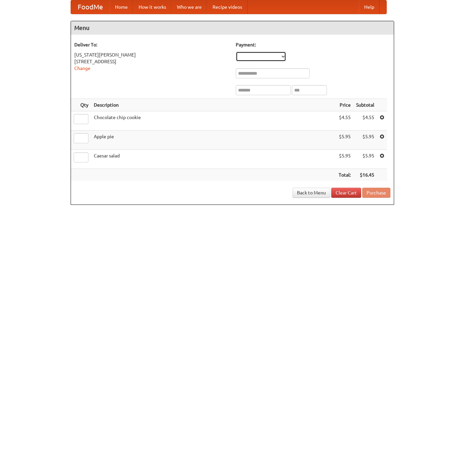 This screenshot has width=457, height=476. I want to click on a: FoodMe, so click(90, 7).